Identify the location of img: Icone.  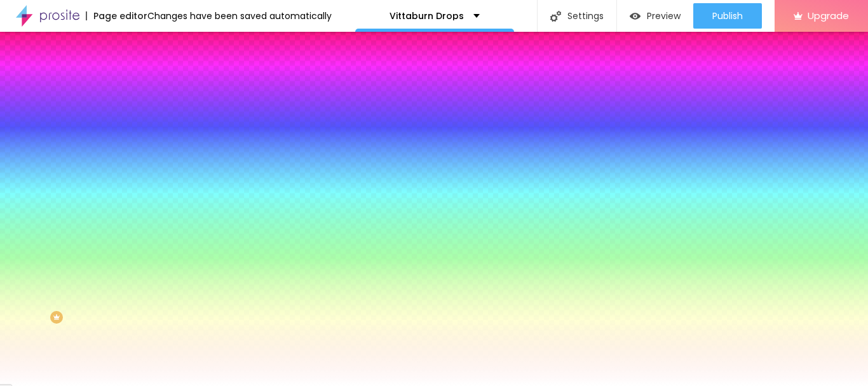
(555, 15).